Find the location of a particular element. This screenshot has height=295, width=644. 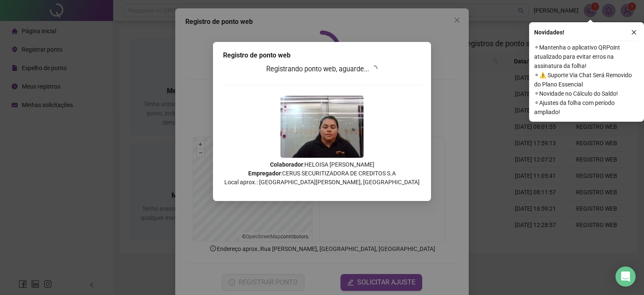

img: 2Q== is located at coordinates (322, 126).